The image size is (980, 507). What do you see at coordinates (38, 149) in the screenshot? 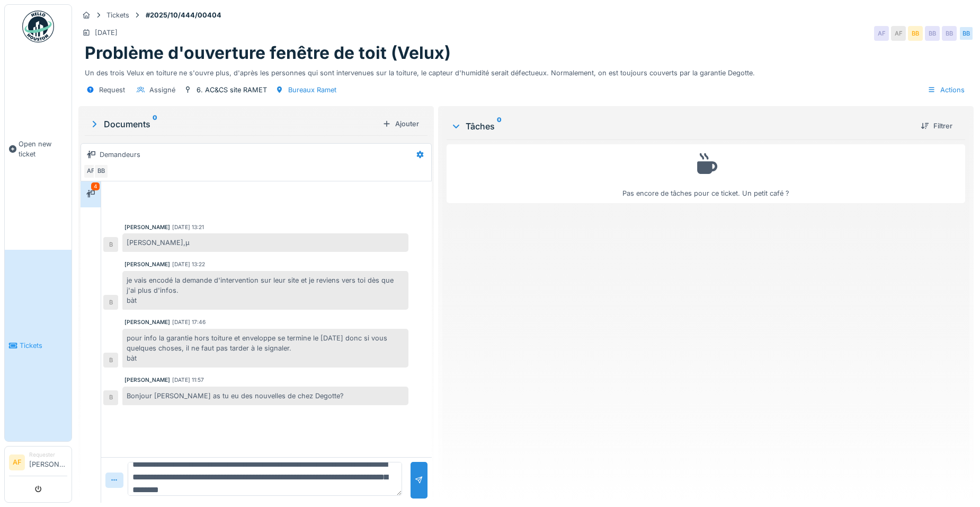
I see `a: Open new ticket` at bounding box center [38, 149].